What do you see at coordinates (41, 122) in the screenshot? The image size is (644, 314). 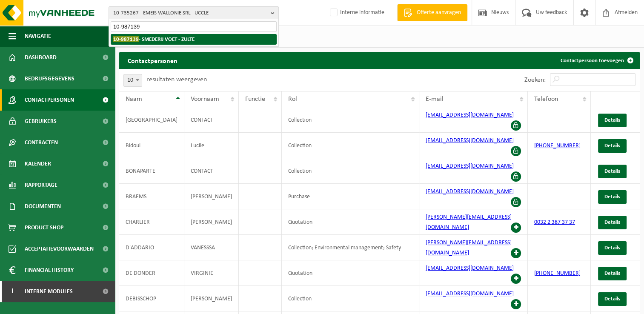 I see `span: Gebruikers` at bounding box center [41, 122].